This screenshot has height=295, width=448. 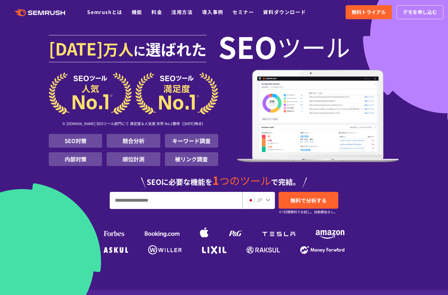 What do you see at coordinates (157, 12) in the screenshot?
I see `a: 料金` at bounding box center [157, 12].